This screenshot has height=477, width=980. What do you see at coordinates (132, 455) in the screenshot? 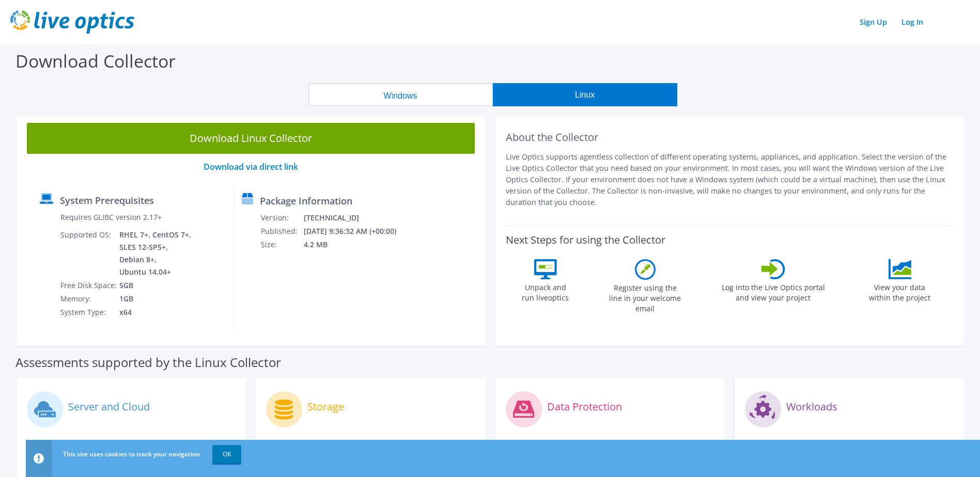
I see `span: This site uses cookies to track your navigation.` at bounding box center [132, 455].